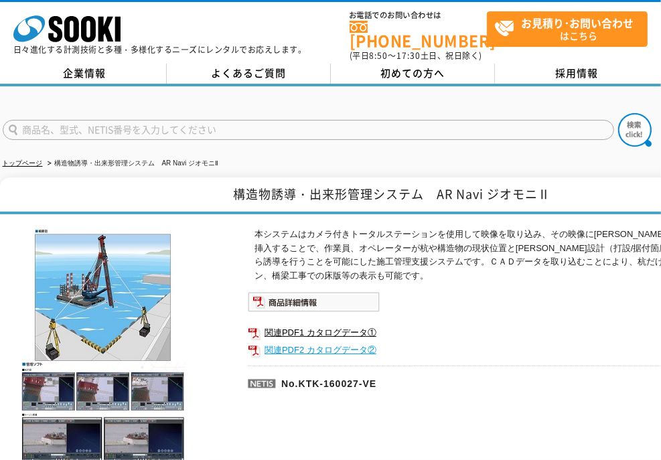 The image size is (661, 460). Describe the element at coordinates (308, 130) in the screenshot. I see `input: 商品名、型式、NETIS番号を入力してください` at that location.